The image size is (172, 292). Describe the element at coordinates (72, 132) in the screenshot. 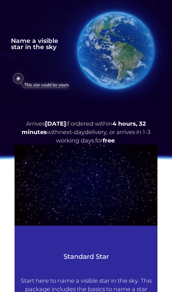

I see `span: next-day` at that location.